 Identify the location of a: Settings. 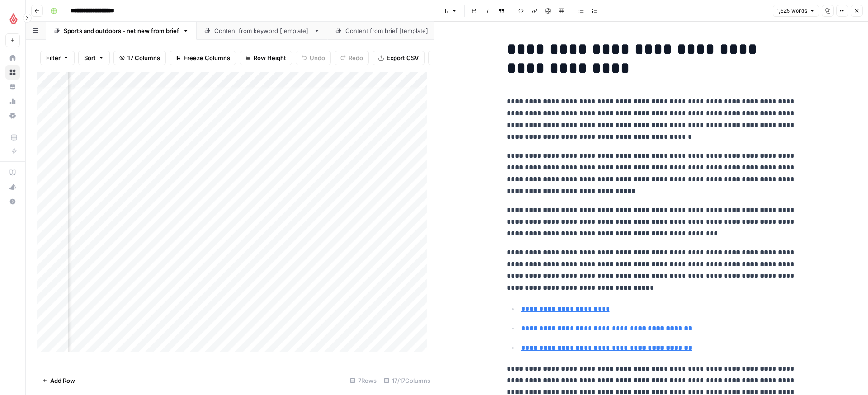
(13, 115).